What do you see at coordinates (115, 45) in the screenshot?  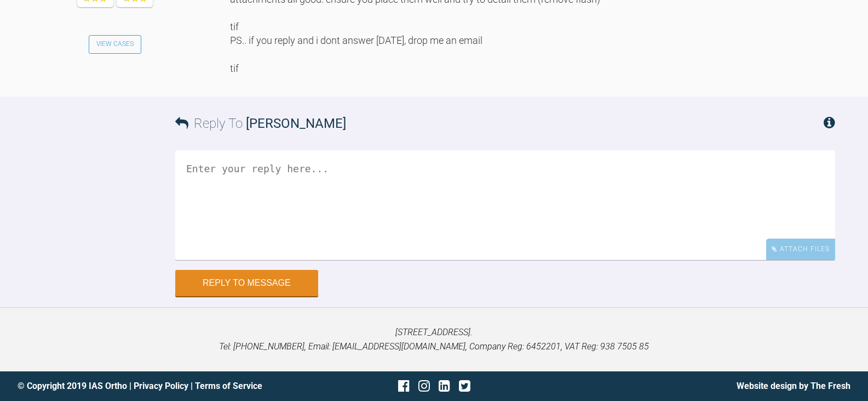 I see `a: View Cases` at bounding box center [115, 45].